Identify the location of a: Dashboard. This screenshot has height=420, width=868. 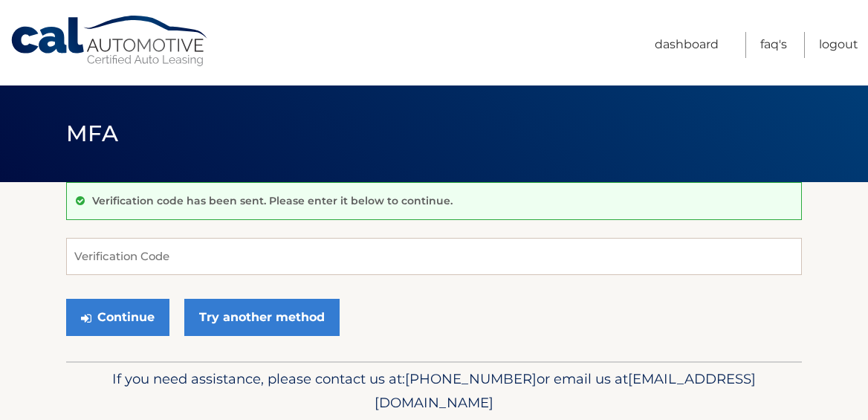
(687, 44).